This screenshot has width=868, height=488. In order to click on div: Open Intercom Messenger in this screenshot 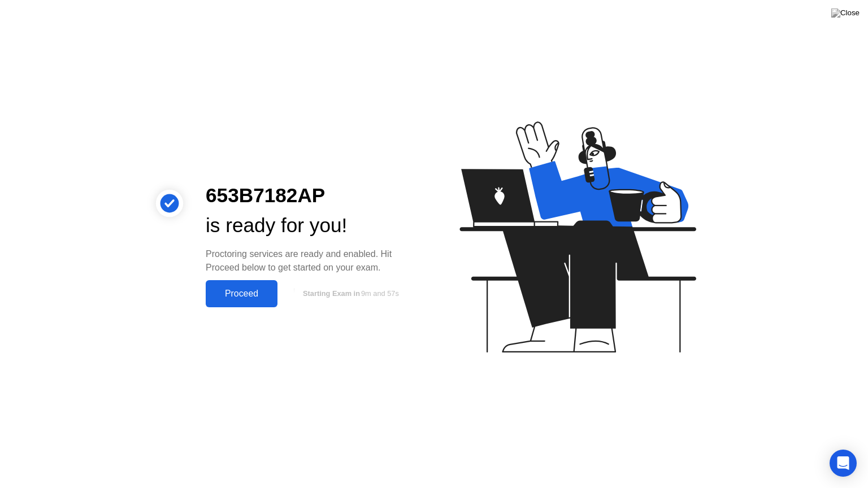, I will do `click(843, 463)`.